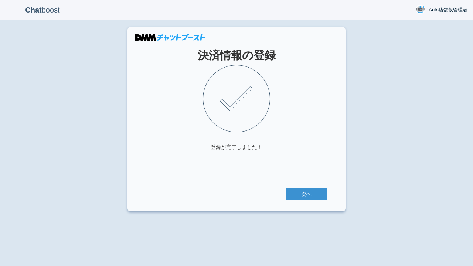  Describe the element at coordinates (307, 194) in the screenshot. I see `a: 次へ` at that location.